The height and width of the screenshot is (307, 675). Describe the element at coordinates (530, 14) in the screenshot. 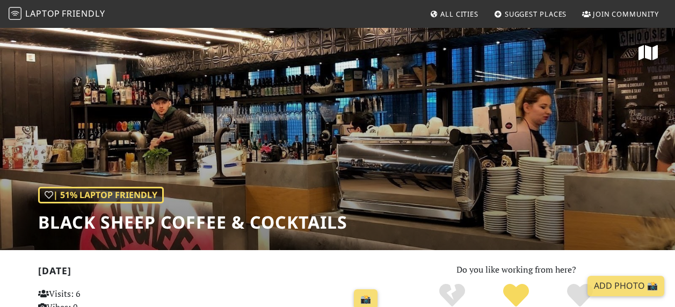

I see `a: Suggest Places` at that location.